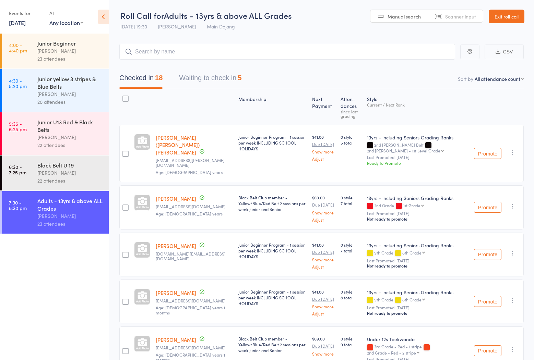 Image resolution: width=534 pixels, height=360 pixels. What do you see at coordinates (323, 208) in the screenshot?
I see `div: $69.00` at bounding box center [323, 208].